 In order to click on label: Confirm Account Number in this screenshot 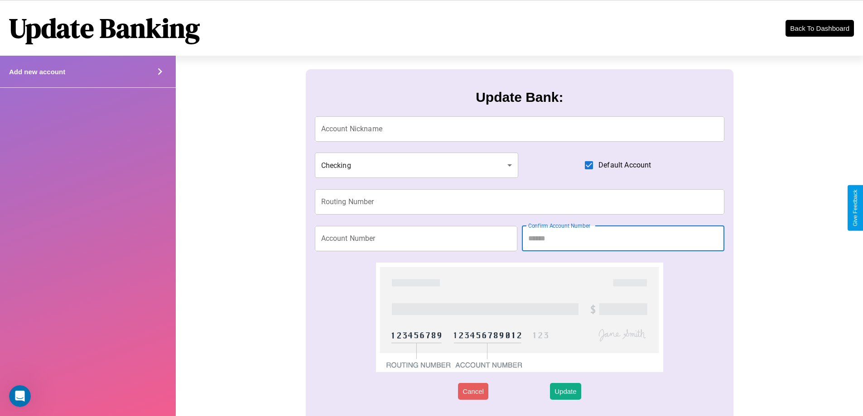, I will do `click(559, 226)`.